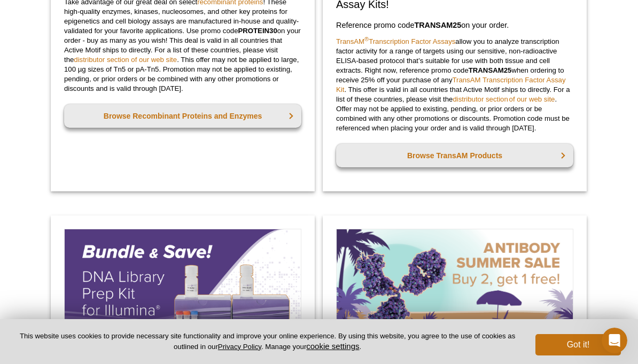 This screenshot has width=638, height=364. What do you see at coordinates (183, 288) in the screenshot?
I see `img: Save on our DNA Library Prep Kit` at bounding box center [183, 288].